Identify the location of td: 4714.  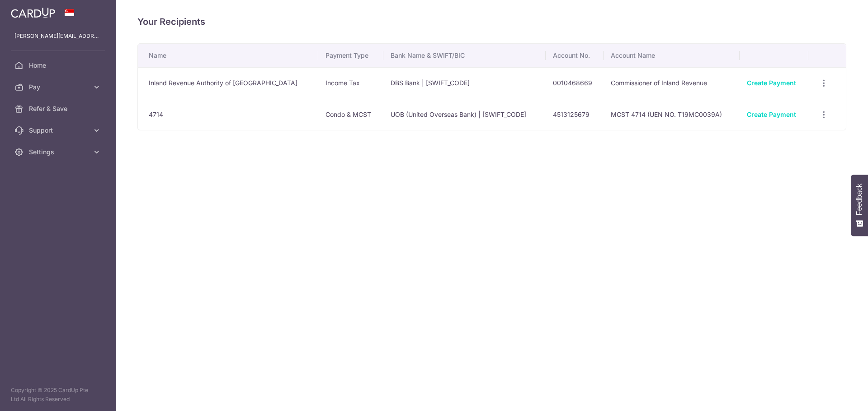
(228, 115).